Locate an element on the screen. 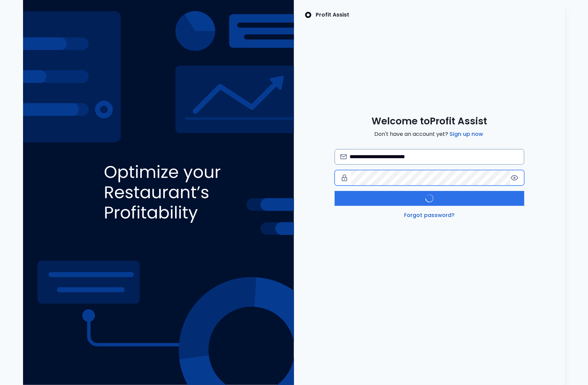  span: Welcome to Profit Assist is located at coordinates (429, 121).